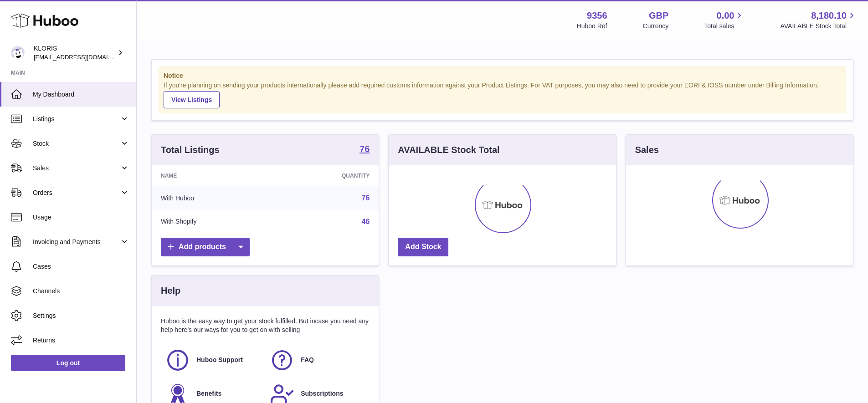 The width and height of the screenshot is (868, 403). I want to click on span: Sales, so click(76, 168).